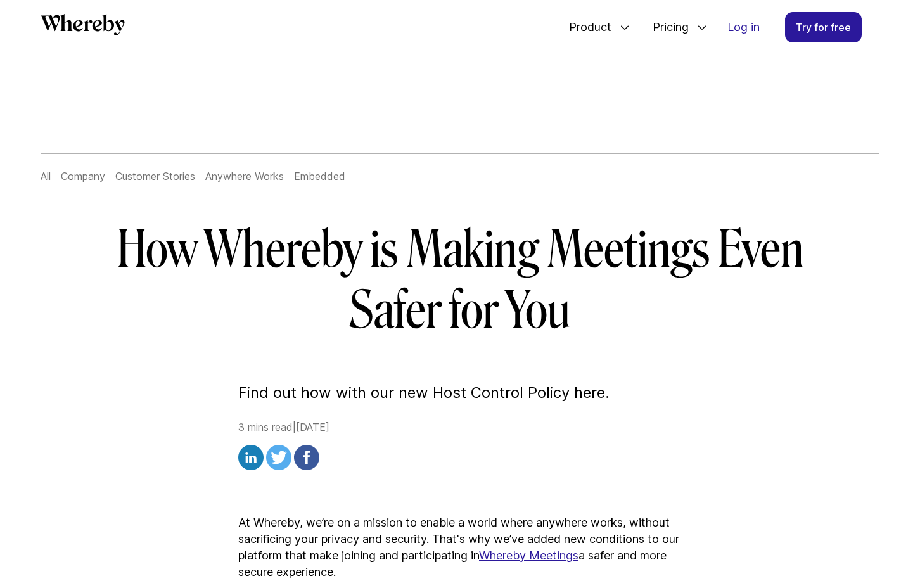  I want to click on a: Log in, so click(743, 27).